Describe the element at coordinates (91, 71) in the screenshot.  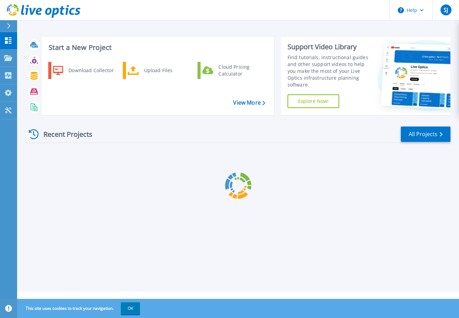
I see `div: Download Collector` at that location.